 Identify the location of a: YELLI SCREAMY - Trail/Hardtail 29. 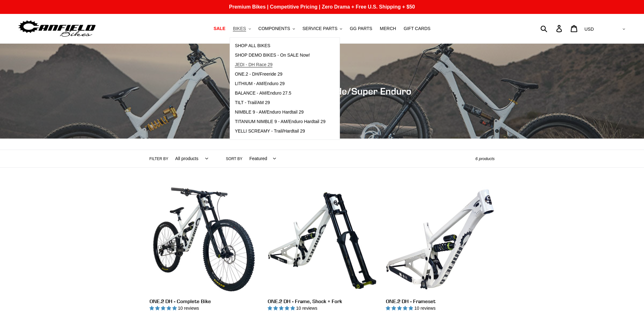
(280, 131).